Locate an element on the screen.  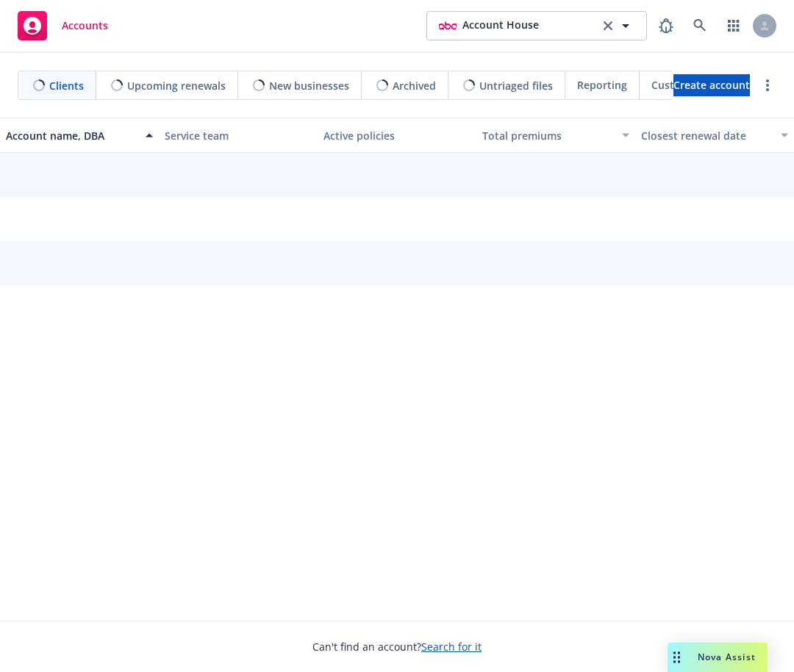
span: Archived is located at coordinates (414, 85).